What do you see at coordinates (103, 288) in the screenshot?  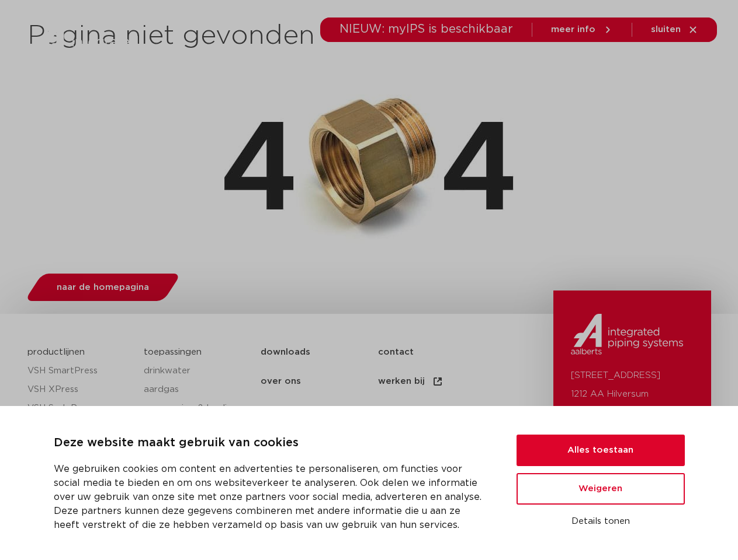 I see `span: naar de homepagina` at bounding box center [103, 288].